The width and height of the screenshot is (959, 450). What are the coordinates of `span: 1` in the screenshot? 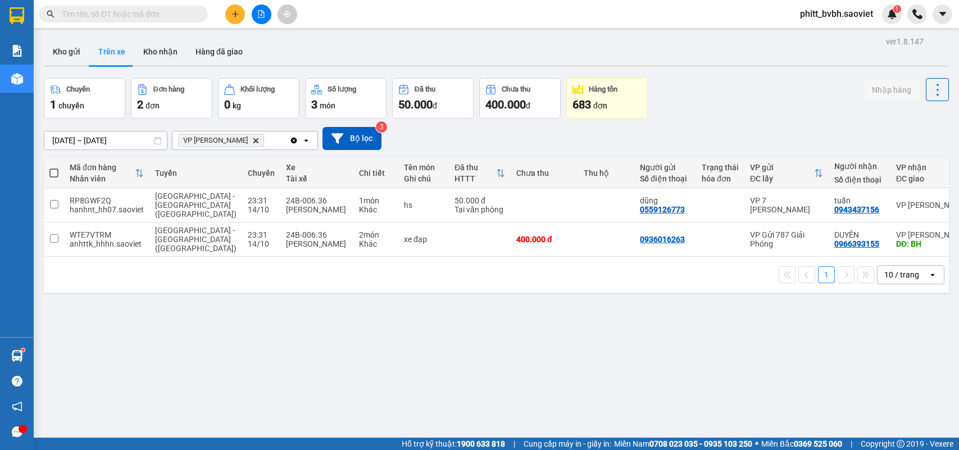 It's located at (53, 105).